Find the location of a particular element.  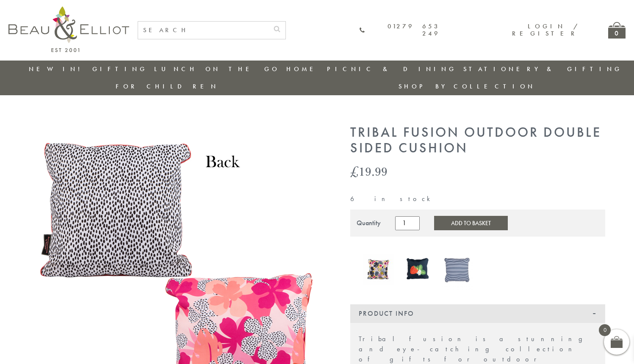

img: logo is located at coordinates (68, 29).